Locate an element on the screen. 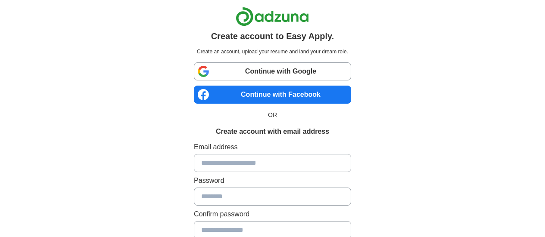 The height and width of the screenshot is (237, 545). label: Email address is located at coordinates (272, 147).